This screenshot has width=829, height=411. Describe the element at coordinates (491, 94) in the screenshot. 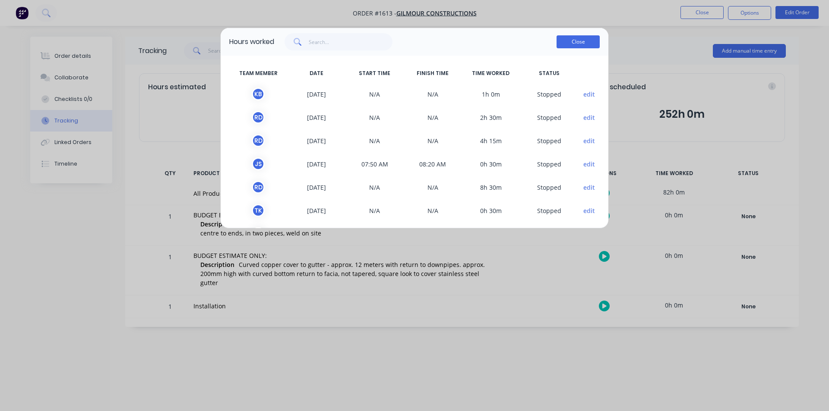

I see `span: 1h 0m` at that location.